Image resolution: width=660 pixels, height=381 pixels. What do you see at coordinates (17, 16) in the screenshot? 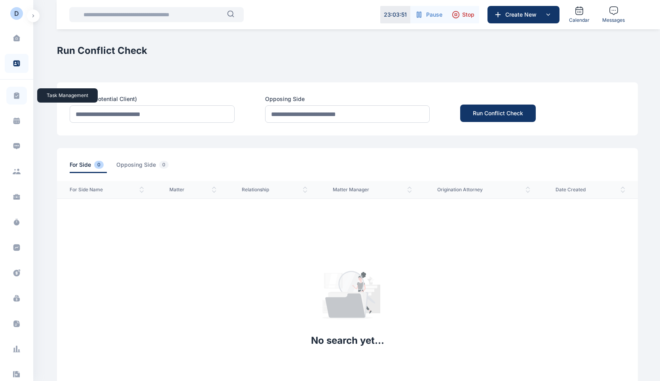
I see `button: D` at bounding box center [17, 16].